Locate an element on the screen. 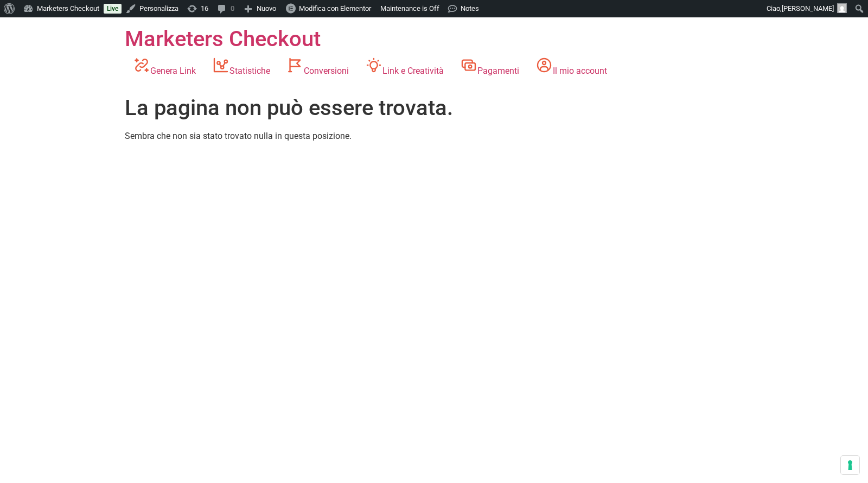 This screenshot has height=483, width=868. nav: Menu principale is located at coordinates (370, 67).